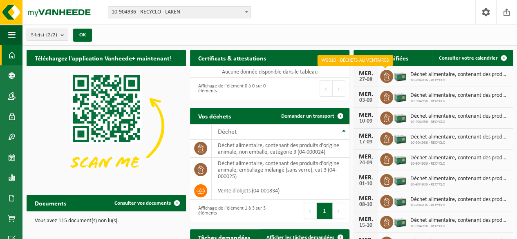 The width and height of the screenshot is (517, 239). I want to click on div: 03-09, so click(365, 100).